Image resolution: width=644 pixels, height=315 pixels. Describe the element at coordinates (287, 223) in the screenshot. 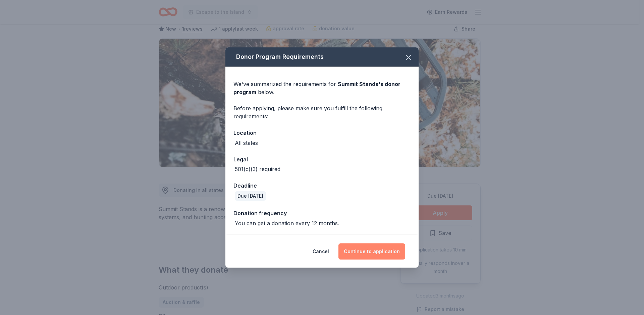

I see `div: You can get a donation every 12 months.` at that location.